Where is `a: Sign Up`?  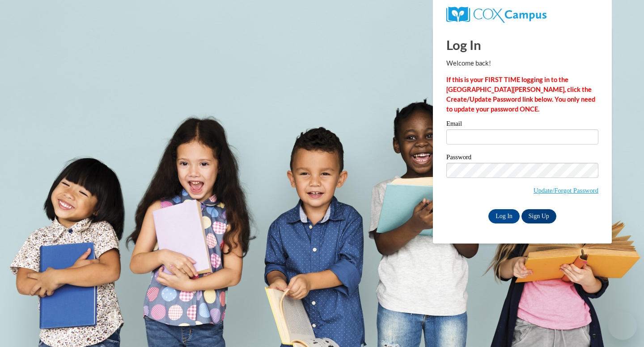 a: Sign Up is located at coordinates (539, 217).